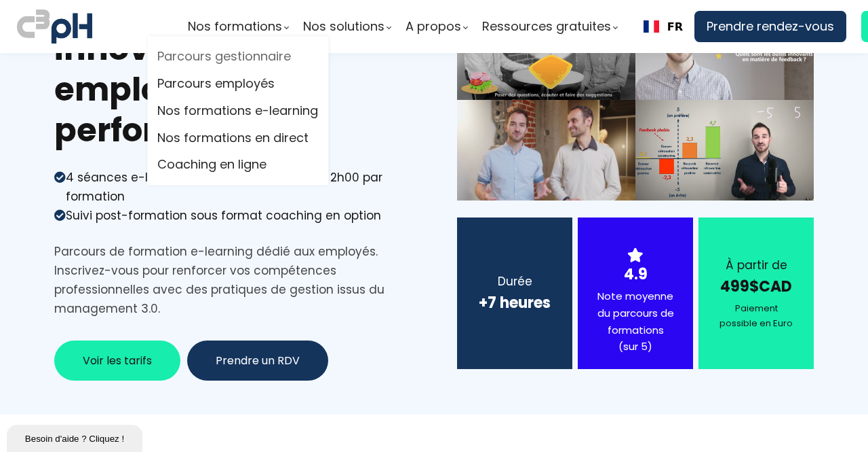 The width and height of the screenshot is (868, 452). I want to click on a: Nos formations e-learning, so click(237, 111).